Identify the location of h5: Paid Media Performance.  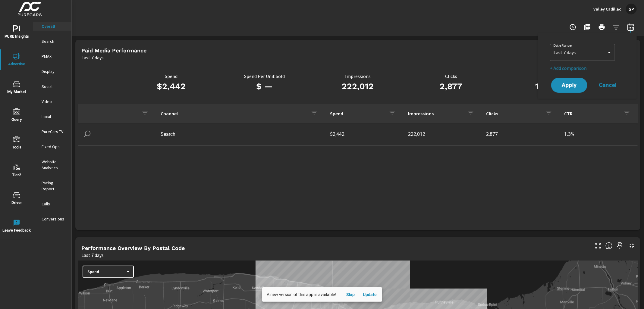
(114, 50).